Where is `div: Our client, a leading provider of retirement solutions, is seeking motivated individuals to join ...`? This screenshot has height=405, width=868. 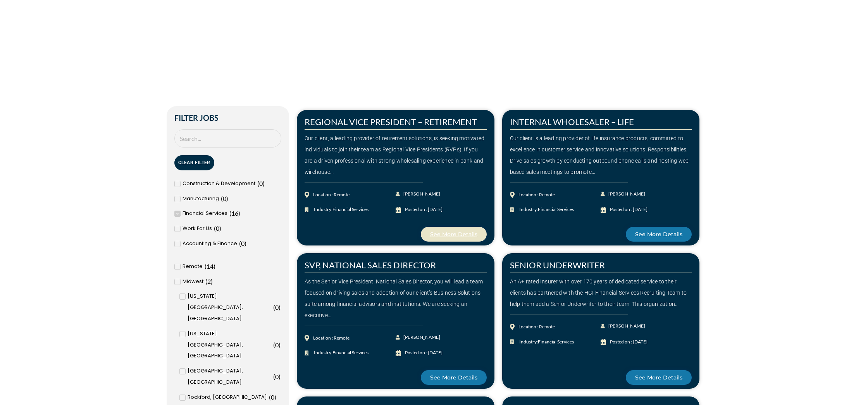
div: Our client, a leading provider of retirement solutions, is seeking motivated individuals to join ... is located at coordinates (396, 155).